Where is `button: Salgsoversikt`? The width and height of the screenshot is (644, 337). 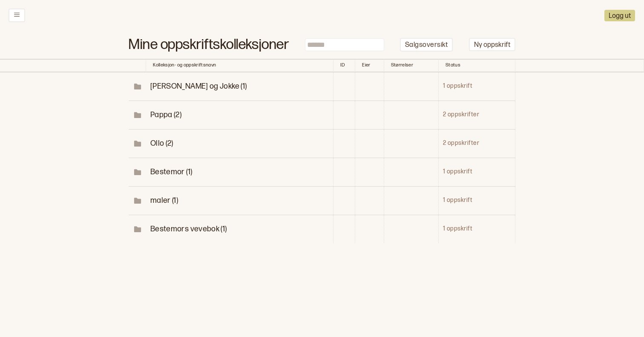 button: Salgsoversikt is located at coordinates (426, 45).